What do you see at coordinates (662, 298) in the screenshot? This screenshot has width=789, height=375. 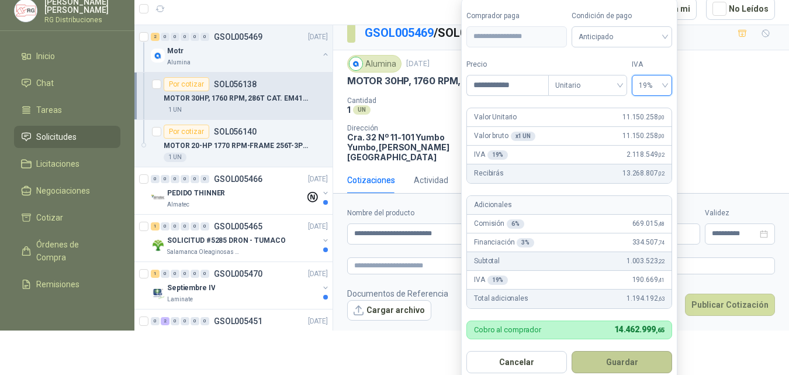 I see `span: ,63` at bounding box center [662, 298].